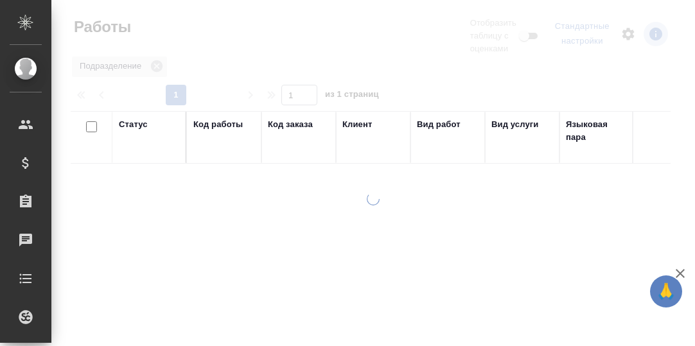 Image resolution: width=695 pixels, height=346 pixels. I want to click on div: Вид услуги, so click(515, 125).